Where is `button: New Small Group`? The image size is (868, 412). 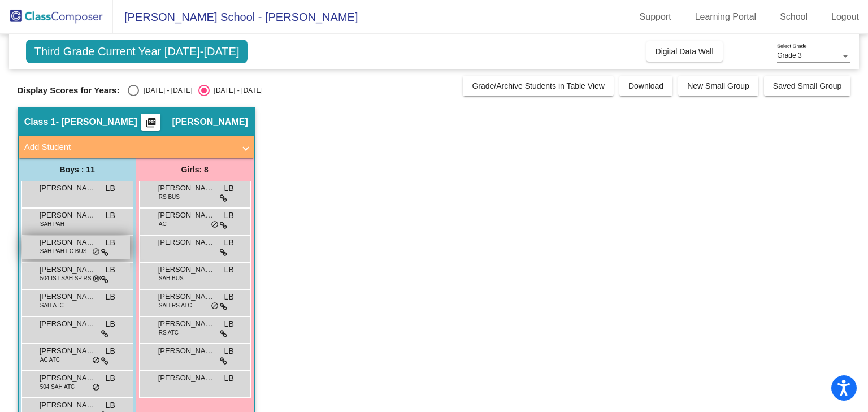
button: New Small Group is located at coordinates (719, 86).